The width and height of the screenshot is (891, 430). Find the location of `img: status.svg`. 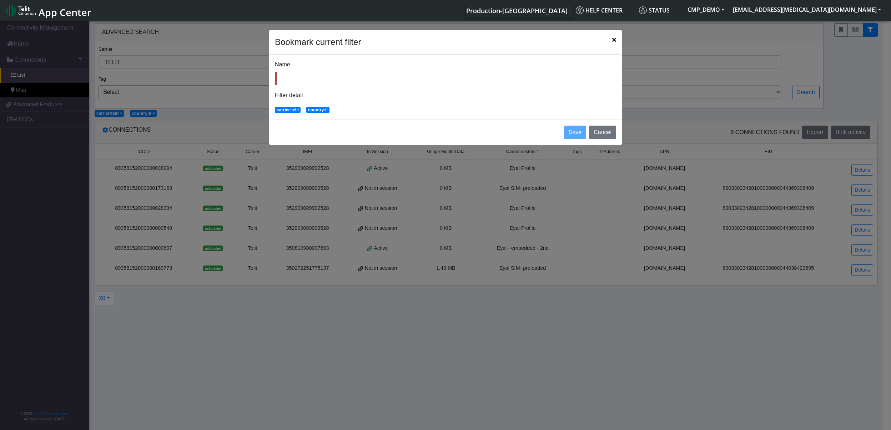

img: status.svg is located at coordinates (643, 10).